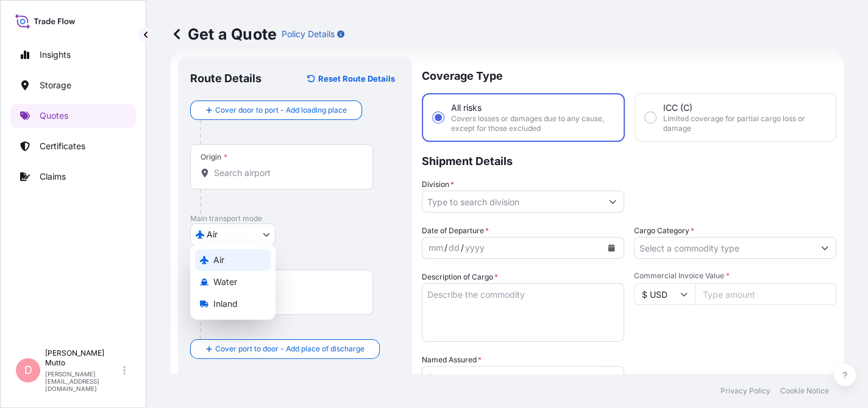 This screenshot has width=868, height=408. Describe the element at coordinates (286, 299) in the screenshot. I see `input: Destination` at that location.